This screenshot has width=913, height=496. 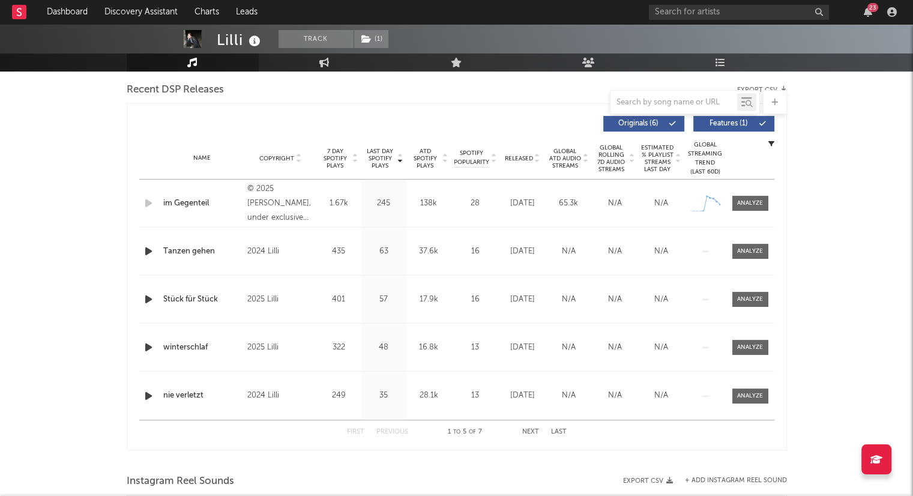 I want to click on button: Track, so click(x=316, y=39).